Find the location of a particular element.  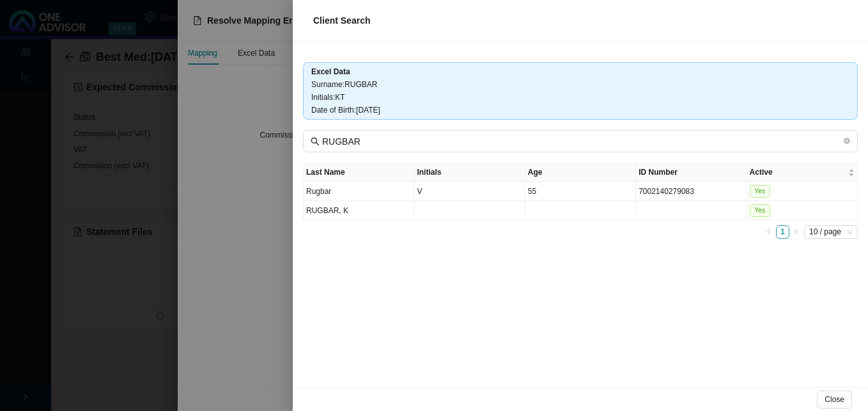

span: 55 is located at coordinates (532, 191).